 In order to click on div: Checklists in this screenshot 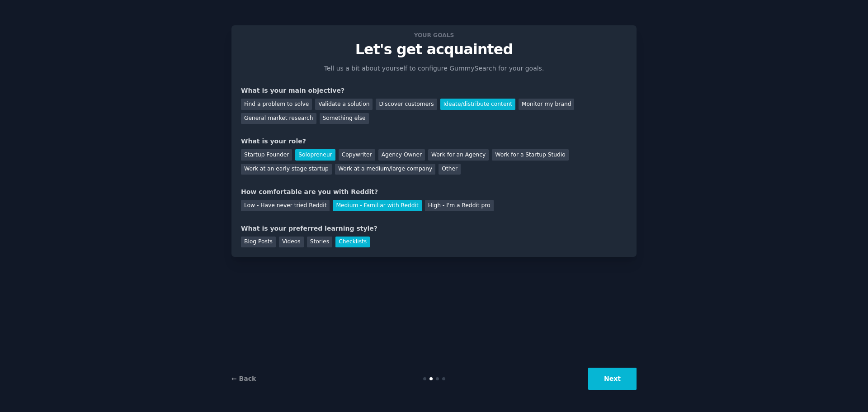, I will do `click(352, 242)`.